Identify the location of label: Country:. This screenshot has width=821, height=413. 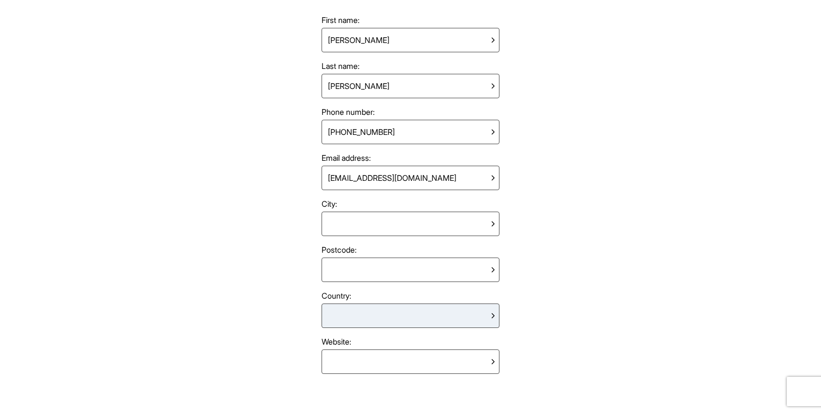
(410, 296).